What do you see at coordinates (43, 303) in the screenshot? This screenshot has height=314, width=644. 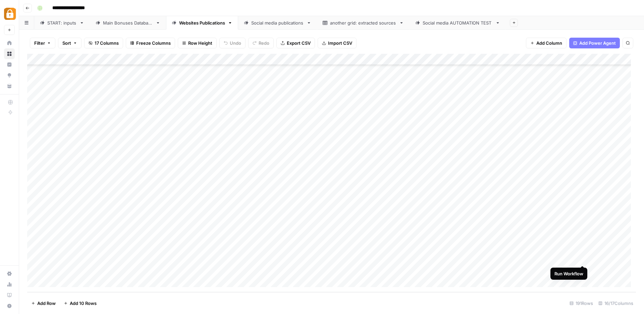 I see `button: Add Row` at bounding box center [43, 303].